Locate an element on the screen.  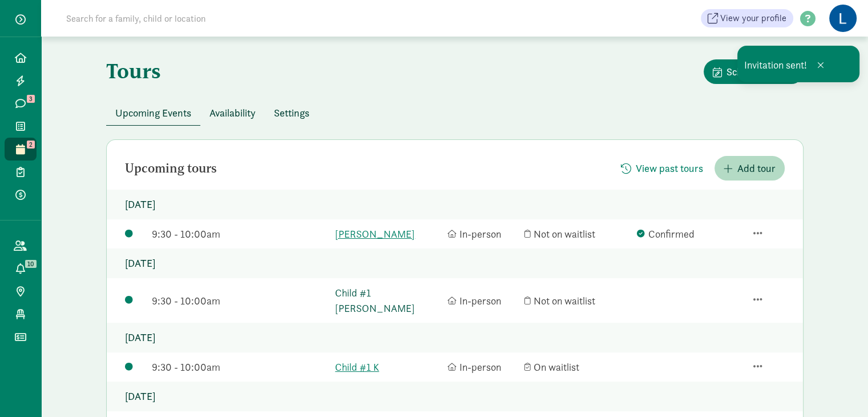
button: Upcoming Events is located at coordinates (153, 113).